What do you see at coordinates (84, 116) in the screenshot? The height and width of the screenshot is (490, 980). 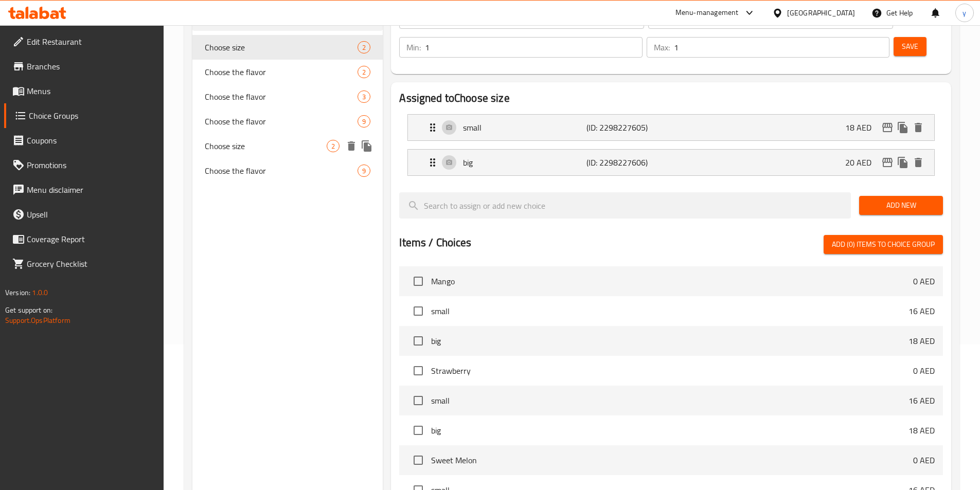 I see `a: Choice Groups` at bounding box center [84, 116].